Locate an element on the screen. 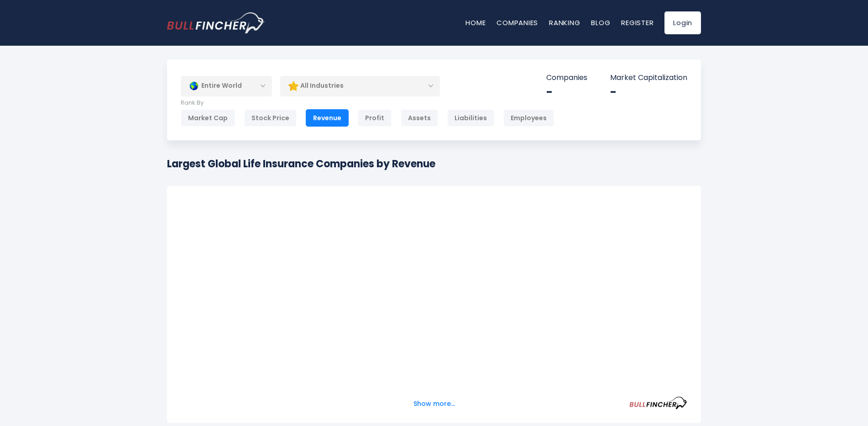 Image resolution: width=868 pixels, height=426 pixels. div: Stock Price is located at coordinates (270, 117).